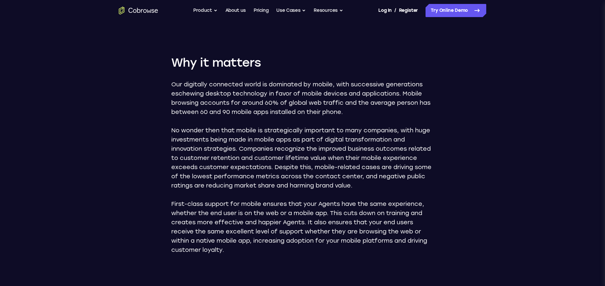 The image size is (605, 286). I want to click on p: First-class support for mobile ensures that your Agents have the same experience, whether the end..., so click(302, 227).